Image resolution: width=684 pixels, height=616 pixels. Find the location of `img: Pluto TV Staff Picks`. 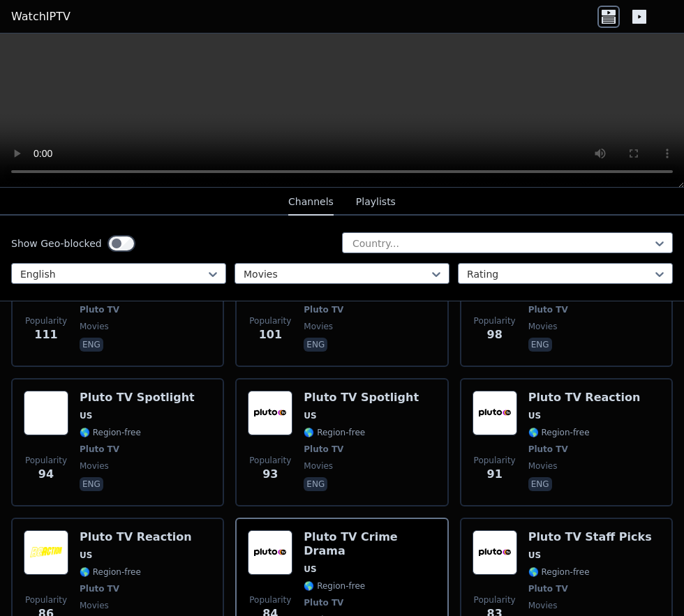

img: Pluto TV Staff Picks is located at coordinates (495, 553).